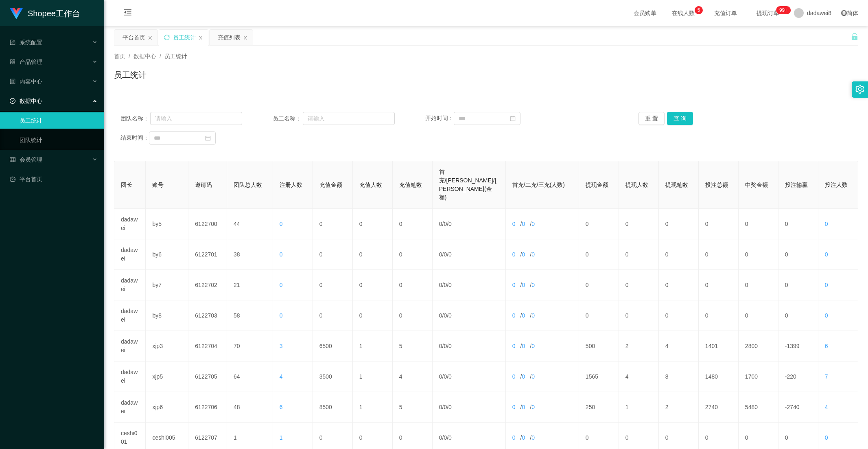 The width and height of the screenshot is (868, 449). Describe the element at coordinates (798, 377) in the screenshot. I see `td: -220` at that location.